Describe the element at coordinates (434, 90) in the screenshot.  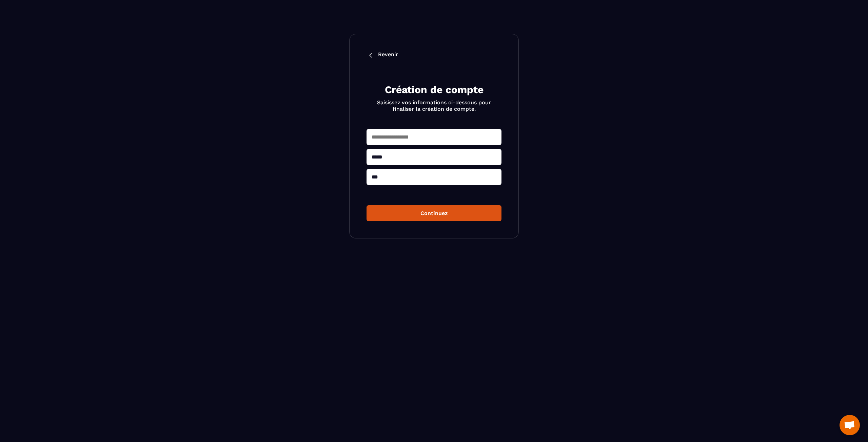
I see `h2: Création de compte` at that location.